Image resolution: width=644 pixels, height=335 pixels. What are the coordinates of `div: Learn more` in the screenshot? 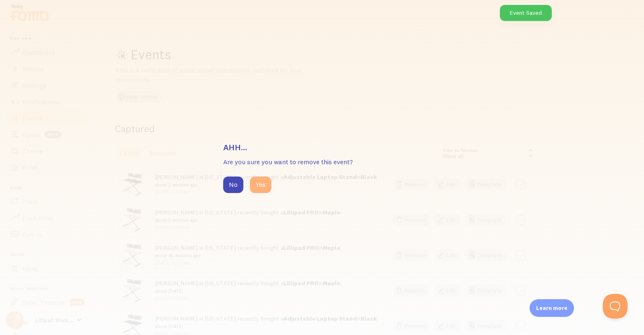 It's located at (552, 308).